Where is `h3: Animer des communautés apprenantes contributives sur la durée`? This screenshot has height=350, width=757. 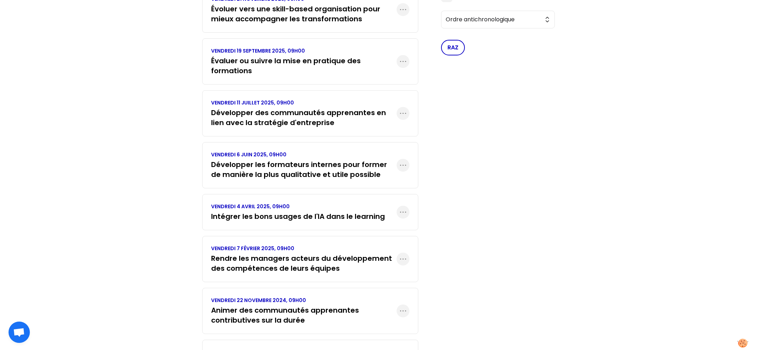 h3: Animer des communautés apprenantes contributives sur la durée is located at coordinates (304, 315).